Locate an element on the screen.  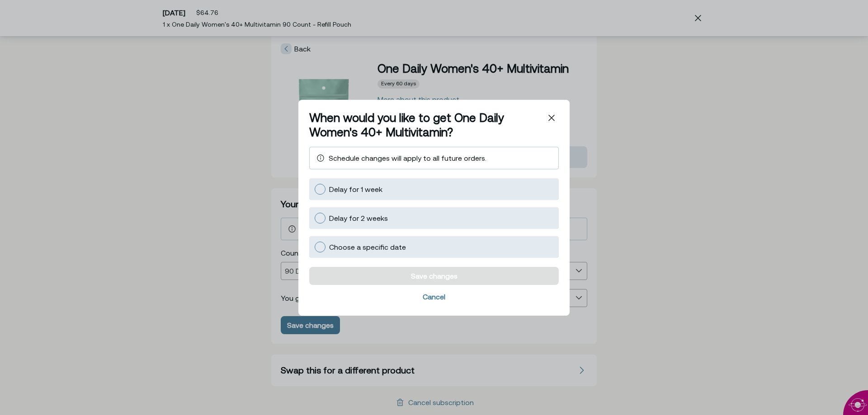
button: Save changes is located at coordinates (434, 275).